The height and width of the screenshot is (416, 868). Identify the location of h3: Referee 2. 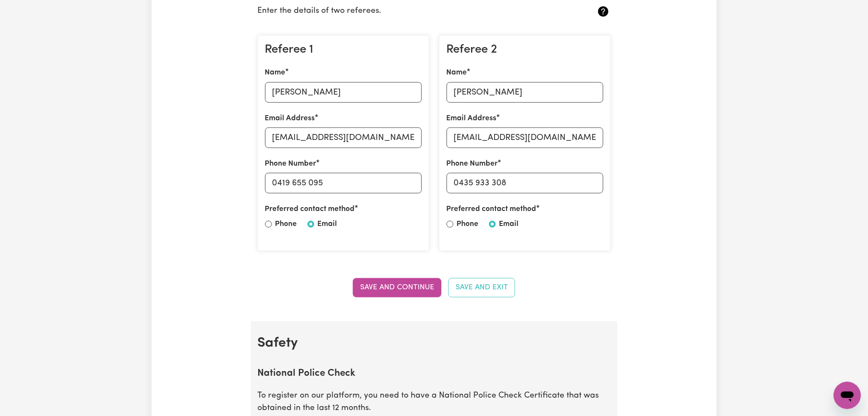
(525, 50).